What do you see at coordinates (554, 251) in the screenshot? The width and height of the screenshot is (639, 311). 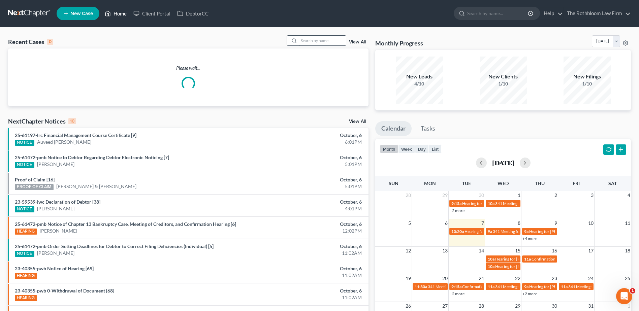 I see `span: 16` at bounding box center [554, 251].